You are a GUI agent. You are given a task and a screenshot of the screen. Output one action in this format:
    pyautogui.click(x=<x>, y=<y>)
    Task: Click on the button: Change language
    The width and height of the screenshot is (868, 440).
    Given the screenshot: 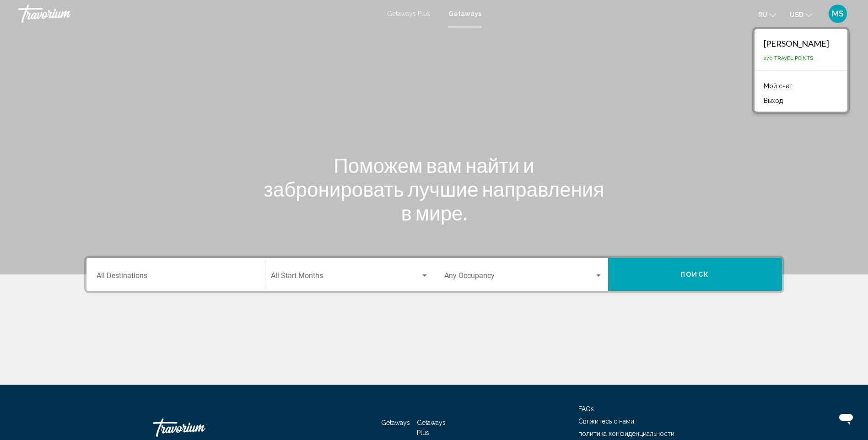 What is the action you would take?
    pyautogui.click(x=767, y=14)
    